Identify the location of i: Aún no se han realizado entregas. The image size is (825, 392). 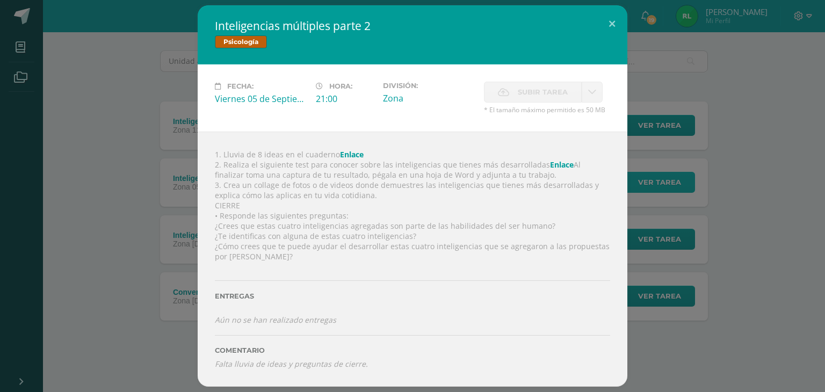
(275, 319).